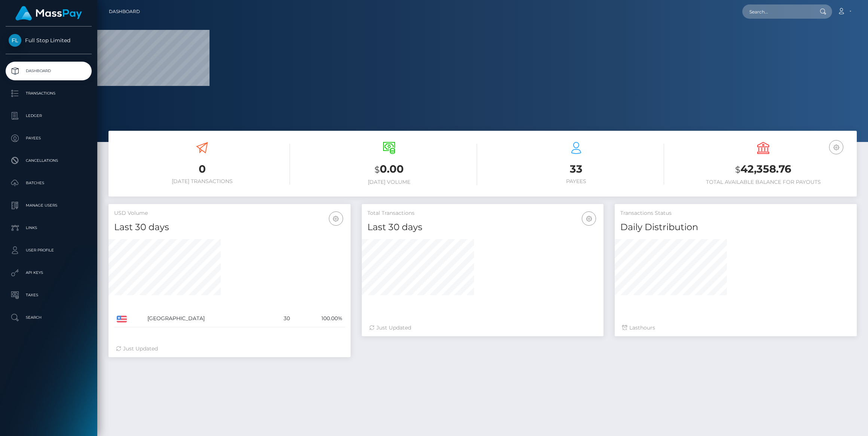  What do you see at coordinates (49, 94) in the screenshot?
I see `p: Transactions` at bounding box center [49, 94].